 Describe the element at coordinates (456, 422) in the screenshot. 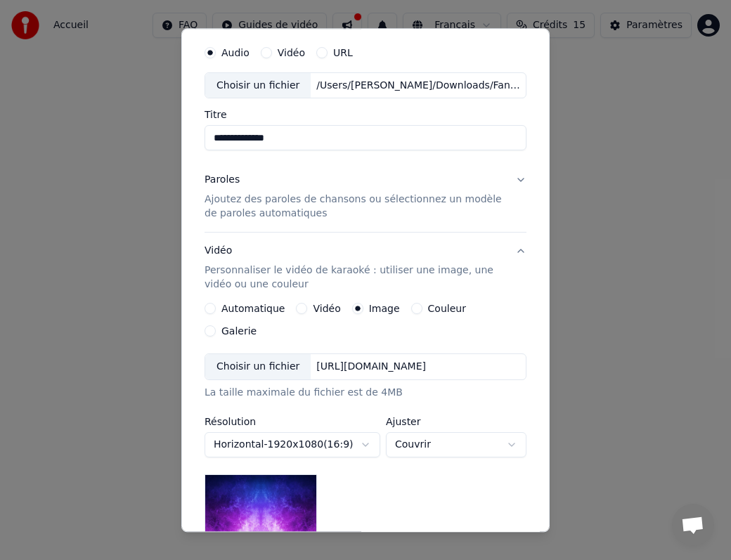

I see `label: Ajuster` at that location.